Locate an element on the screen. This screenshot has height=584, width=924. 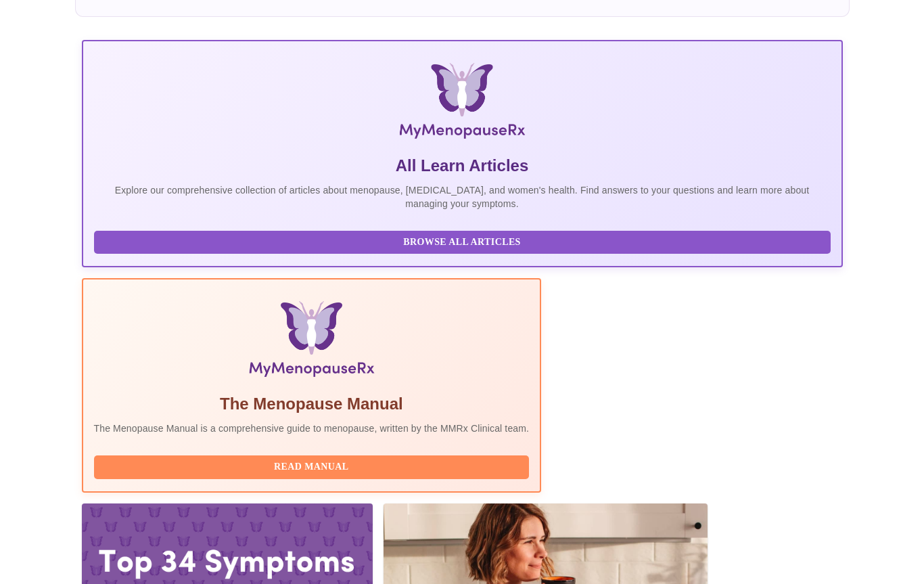
h5: The Menopause Manual is located at coordinates (312, 404).